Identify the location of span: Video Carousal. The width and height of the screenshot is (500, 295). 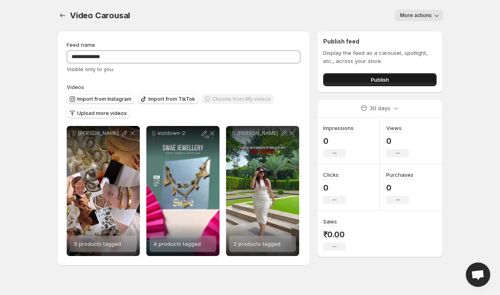
(100, 15).